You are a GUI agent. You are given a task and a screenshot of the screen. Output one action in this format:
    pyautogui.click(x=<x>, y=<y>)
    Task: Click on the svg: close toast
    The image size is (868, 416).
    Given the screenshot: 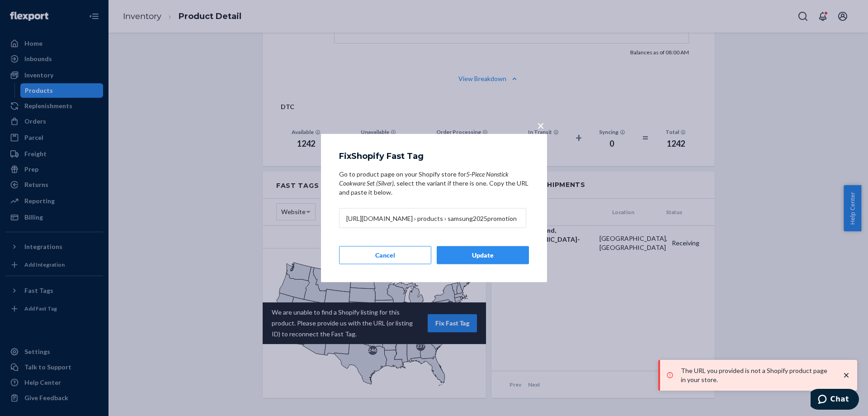 What is the action you would take?
    pyautogui.click(x=846, y=375)
    